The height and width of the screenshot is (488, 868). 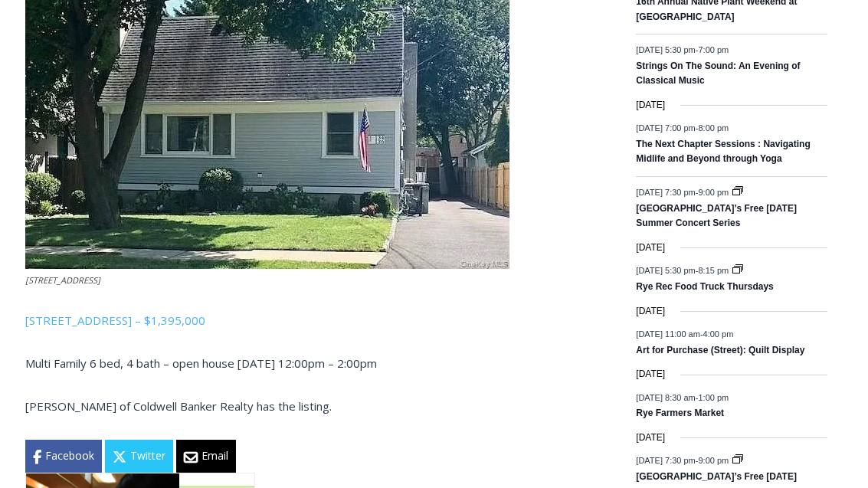 What do you see at coordinates (720, 351) in the screenshot?
I see `a: Art for Purchase (Street): Quilt Display` at bounding box center [720, 351].